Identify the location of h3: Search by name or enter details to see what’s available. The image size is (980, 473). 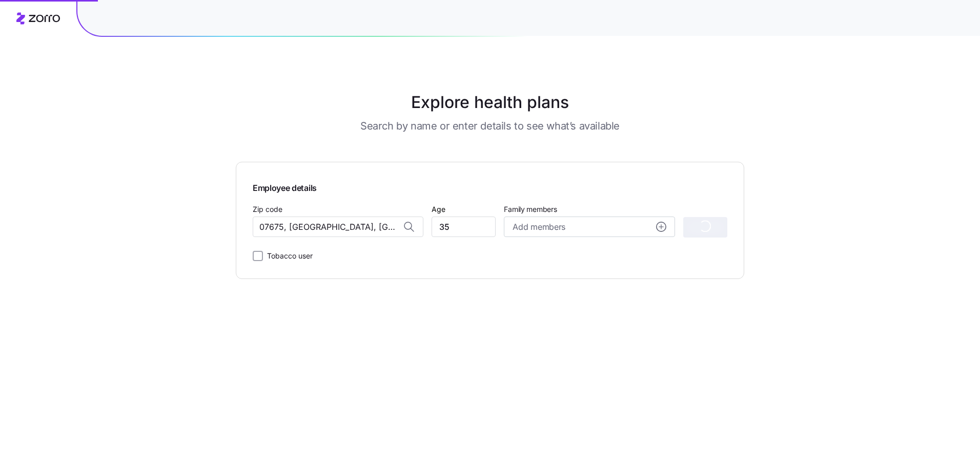
(490, 126).